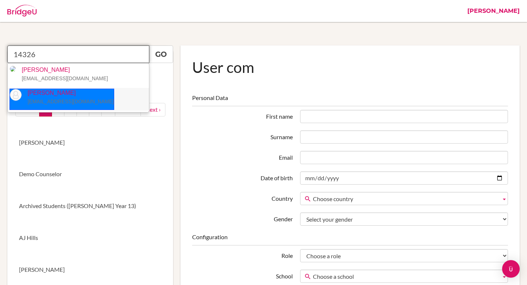  What do you see at coordinates (242, 218) in the screenshot?
I see `label: Gender` at bounding box center [242, 218].